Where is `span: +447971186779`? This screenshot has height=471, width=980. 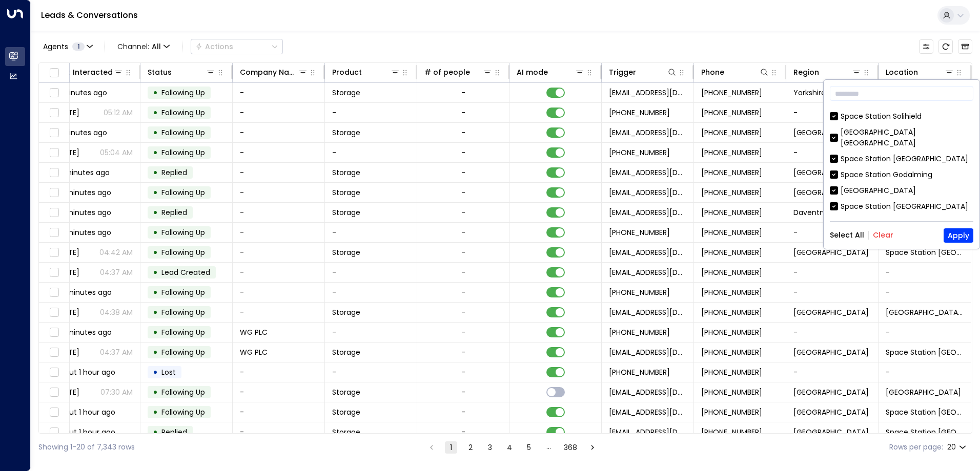
span: +447971186779 is located at coordinates (732, 213).